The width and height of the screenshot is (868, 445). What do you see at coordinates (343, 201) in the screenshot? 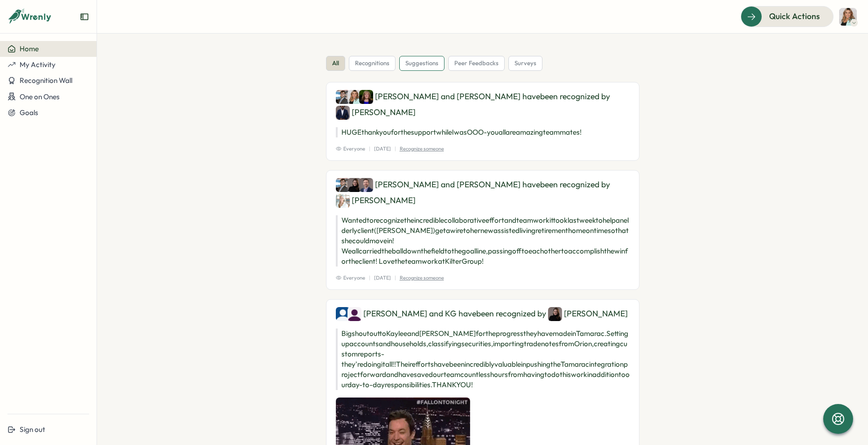
I see `img: Jennifer Ziesk` at bounding box center [343, 201].